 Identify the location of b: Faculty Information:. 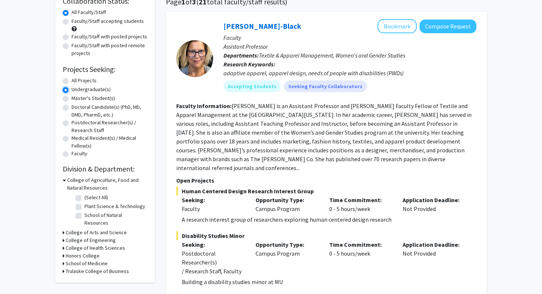
(204, 106).